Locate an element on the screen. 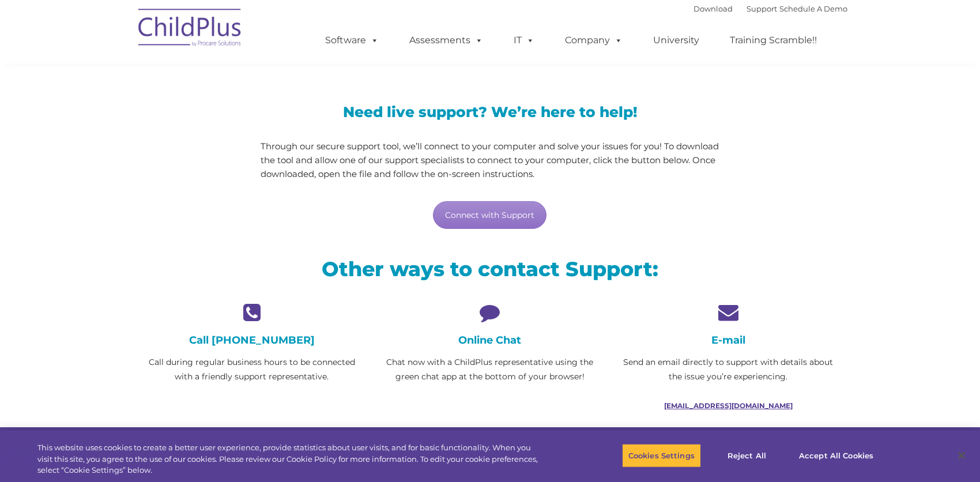  img: ChildPlus by Procare Solutions is located at coordinates (190, 29).